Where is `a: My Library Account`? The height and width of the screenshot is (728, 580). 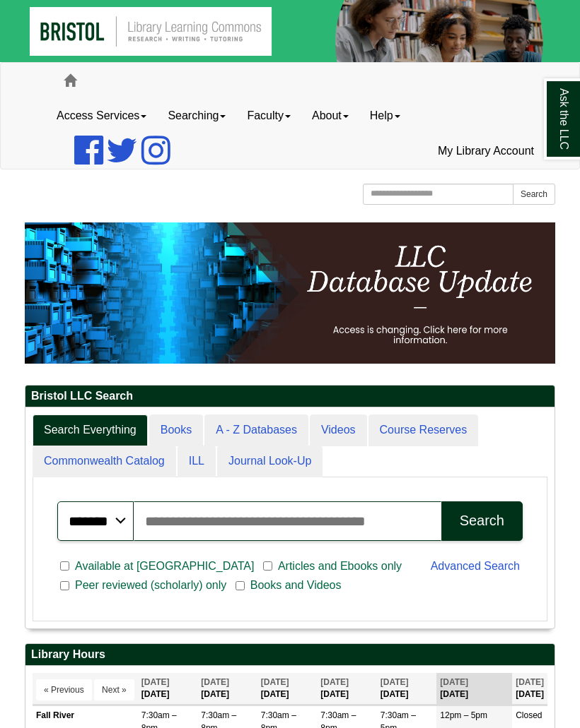
a: My Library Account is located at coordinates (485, 151).